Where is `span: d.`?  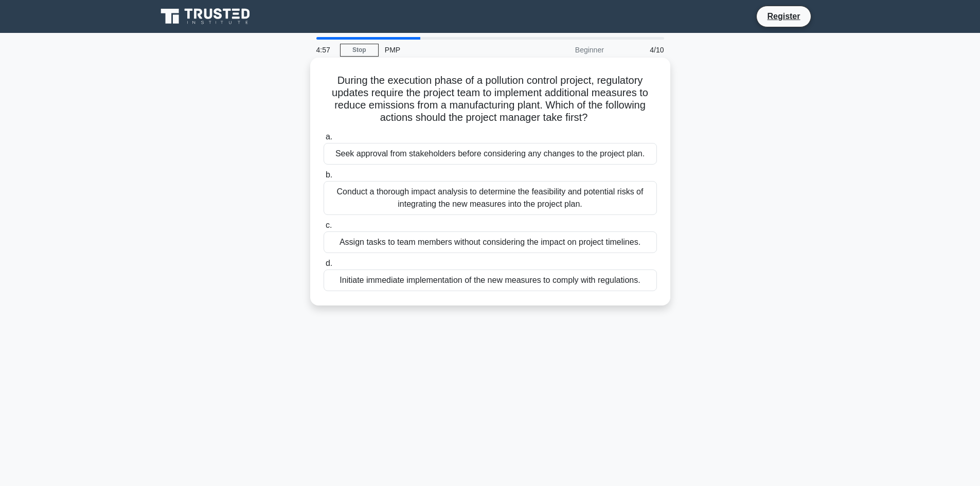 span: d. is located at coordinates (329, 263).